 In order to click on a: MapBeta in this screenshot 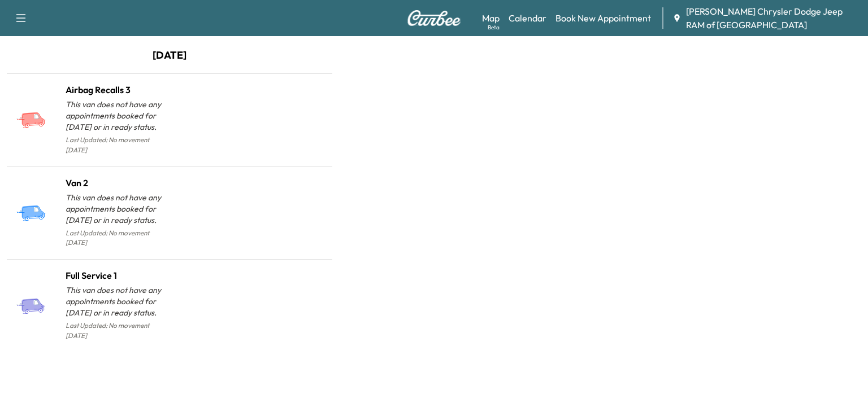, I will do `click(491, 18)`.